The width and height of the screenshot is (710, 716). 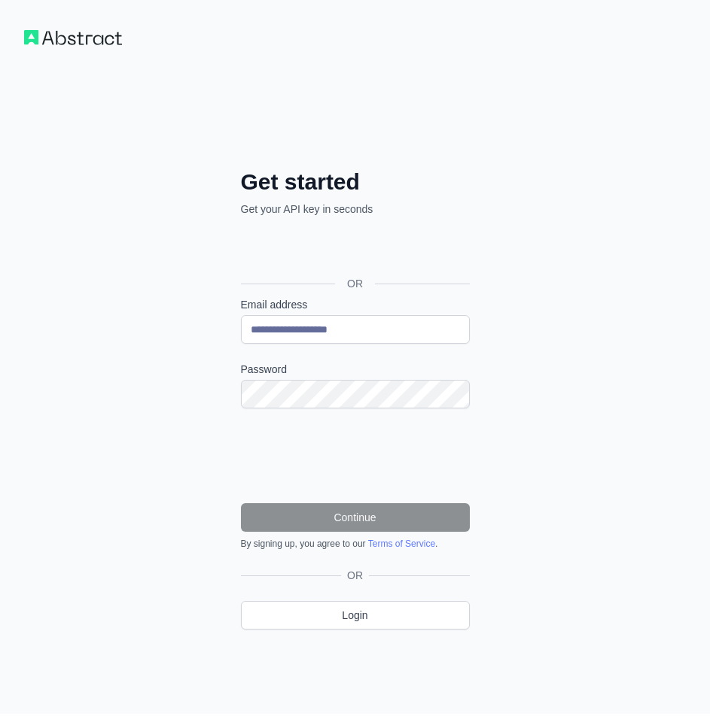 I want to click on p: Get your API key in seconds, so click(x=355, y=209).